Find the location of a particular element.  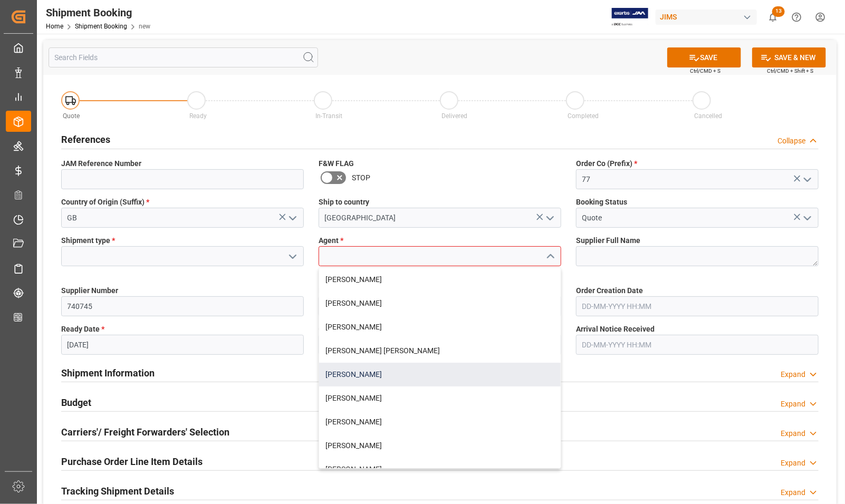

span: Ctrl/CMD + Shift + S is located at coordinates (790, 71).